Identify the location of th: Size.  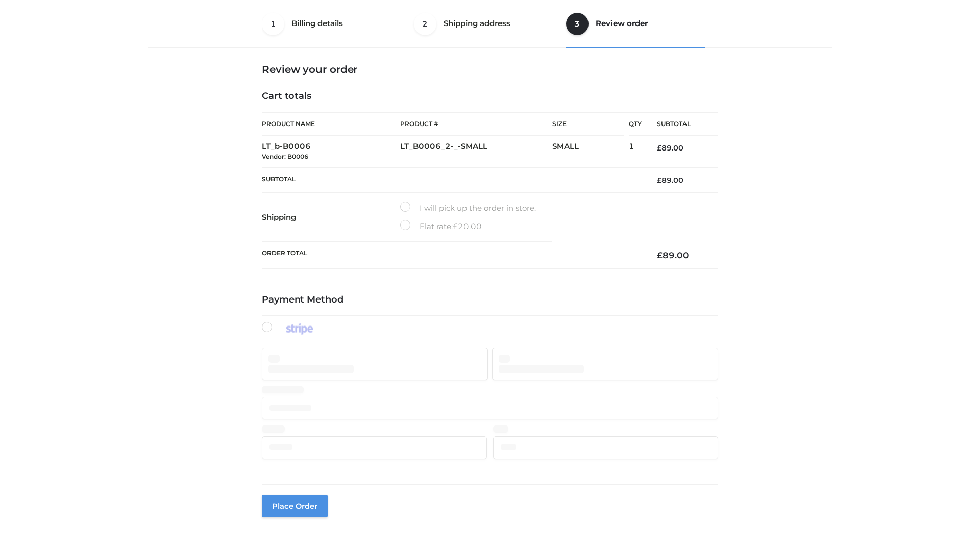
(588, 124).